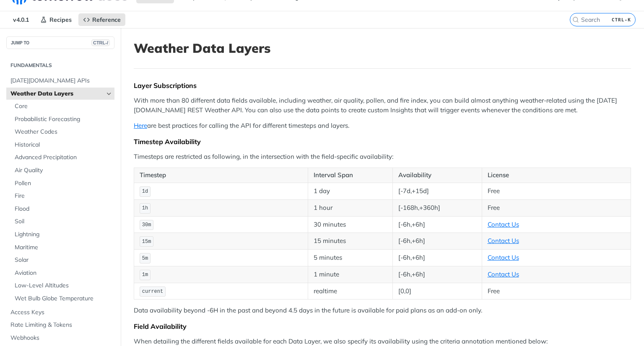  I want to click on a: Probabilistic Forecasting, so click(63, 120).